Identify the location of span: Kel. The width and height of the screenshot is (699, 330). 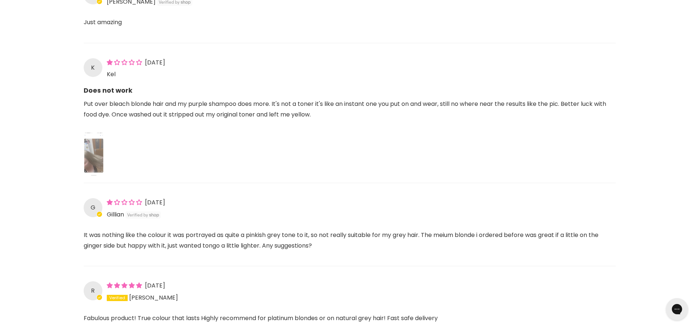
(111, 74).